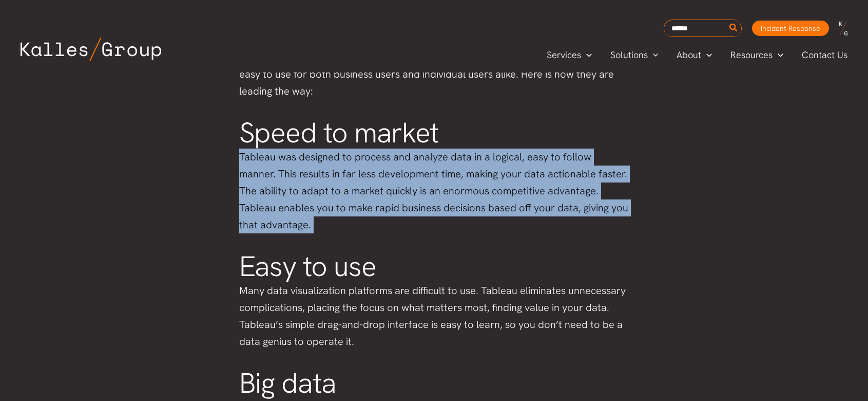 The image size is (868, 401). I want to click on span: Resources, so click(752, 55).